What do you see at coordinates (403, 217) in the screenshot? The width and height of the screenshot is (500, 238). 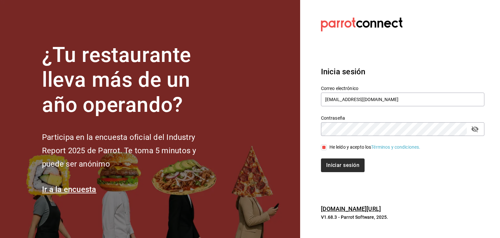 I see `p: V1.68.3 - Parrot Software, 2025.` at bounding box center [403, 217].